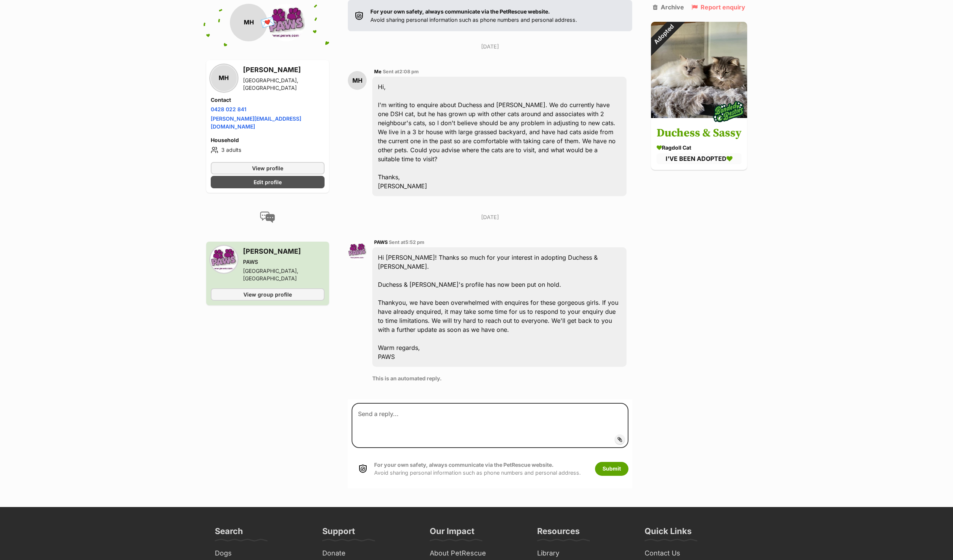 Image resolution: width=953 pixels, height=560 pixels. Describe the element at coordinates (284, 262) in the screenshot. I see `div: PAWS` at that location.